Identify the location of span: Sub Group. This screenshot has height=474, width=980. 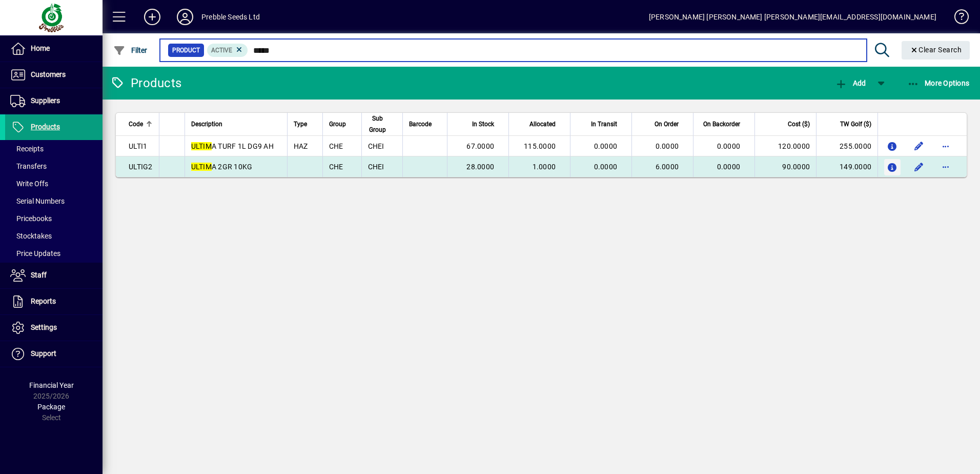
(378, 124).